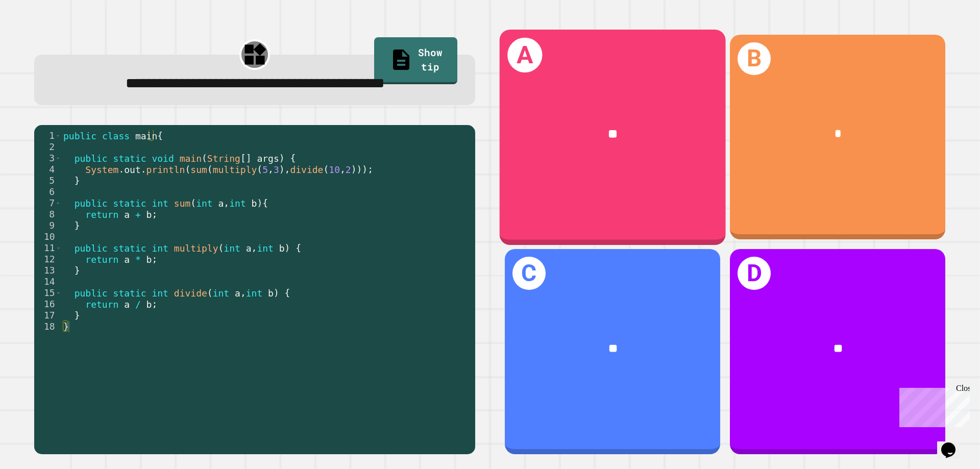 This screenshot has width=980, height=469. Describe the element at coordinates (48, 259) in the screenshot. I see `div: 12` at that location.